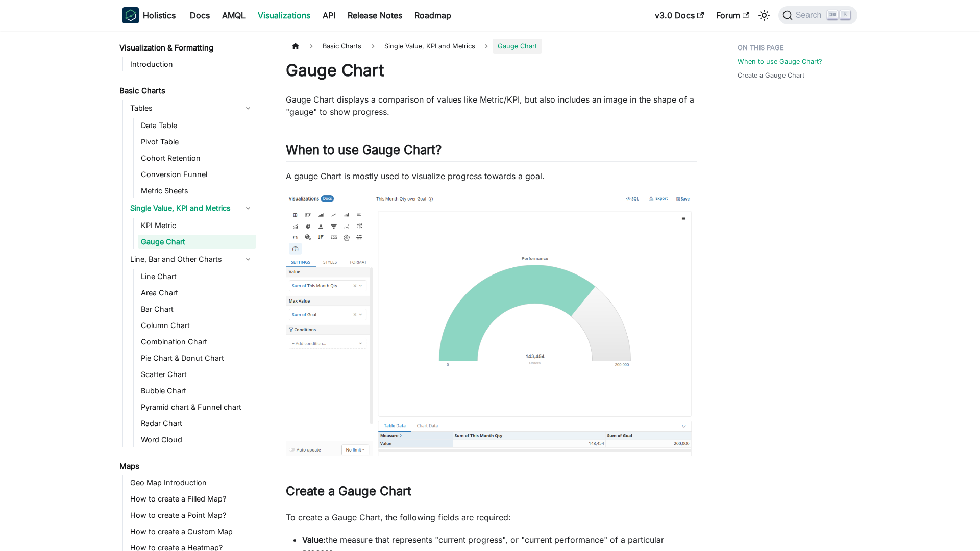 Image resolution: width=980 pixels, height=551 pixels. I want to click on a: Pie Chart & Donut Chart, so click(197, 359).